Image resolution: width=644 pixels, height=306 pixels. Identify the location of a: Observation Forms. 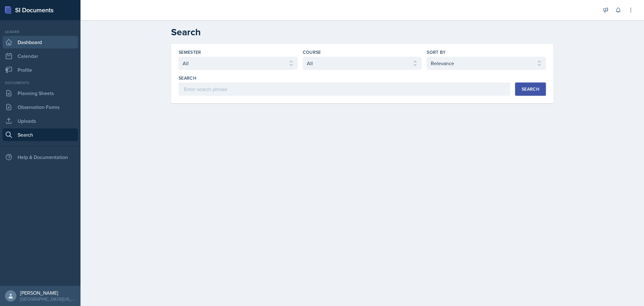
(40, 107).